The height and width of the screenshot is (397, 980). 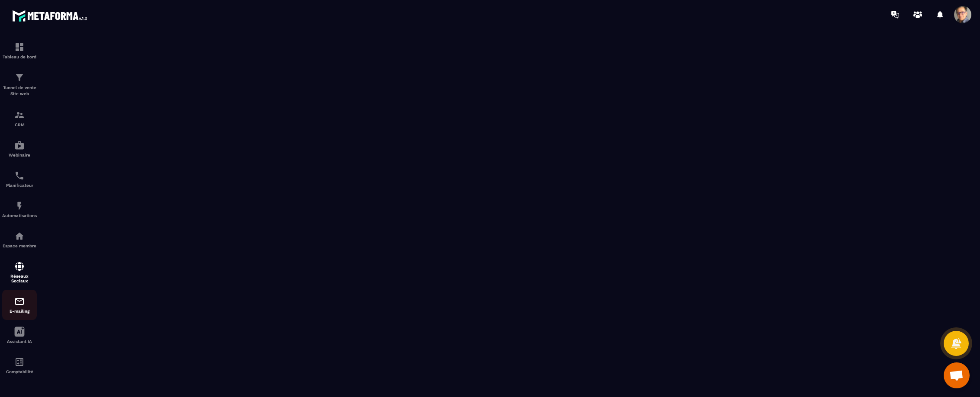 What do you see at coordinates (19, 155) in the screenshot?
I see `p: Webinaire` at bounding box center [19, 155].